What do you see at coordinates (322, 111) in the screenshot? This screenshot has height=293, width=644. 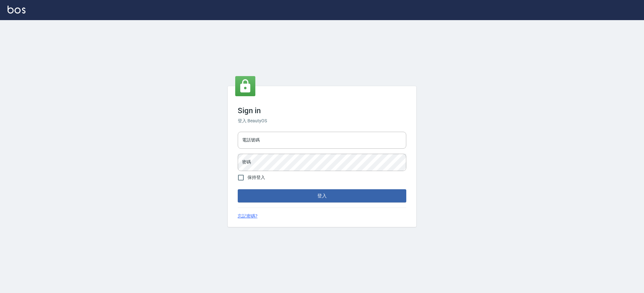 I see `h3: Sign in` at bounding box center [322, 111].